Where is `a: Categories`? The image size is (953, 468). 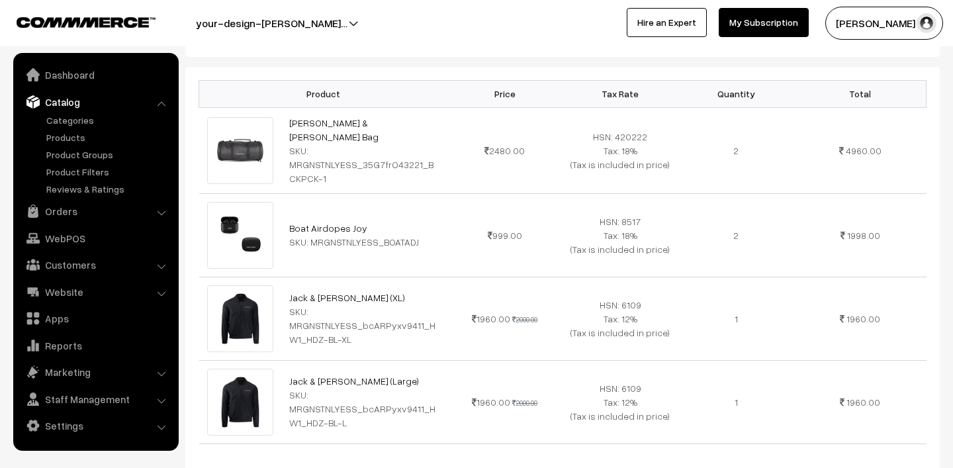
a: Categories is located at coordinates (109, 120).